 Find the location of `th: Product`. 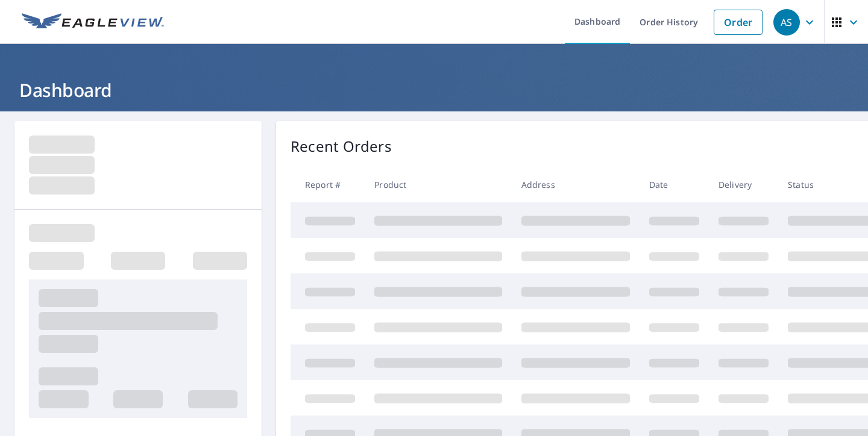

th: Product is located at coordinates (438, 184).